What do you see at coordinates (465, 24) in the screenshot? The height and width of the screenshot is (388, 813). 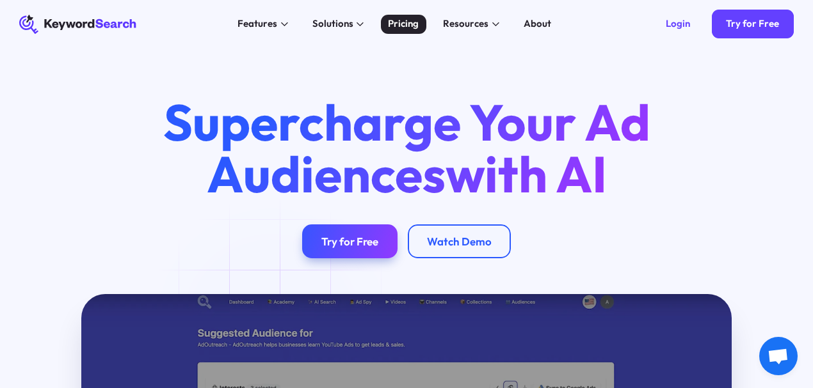 I see `div: Resources` at bounding box center [465, 24].